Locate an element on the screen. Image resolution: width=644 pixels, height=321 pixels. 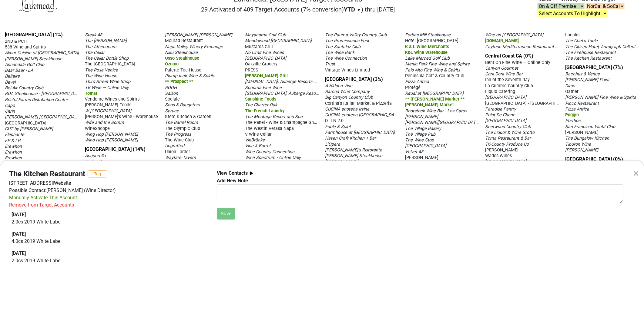
b: View Contacts is located at coordinates (232, 173).